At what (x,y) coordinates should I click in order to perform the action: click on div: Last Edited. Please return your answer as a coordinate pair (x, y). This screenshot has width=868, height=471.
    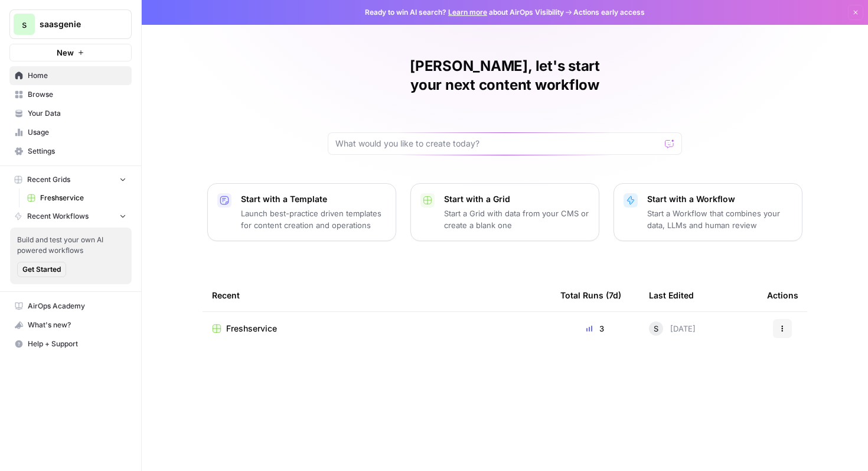
    Looking at the image, I should click on (672, 294).